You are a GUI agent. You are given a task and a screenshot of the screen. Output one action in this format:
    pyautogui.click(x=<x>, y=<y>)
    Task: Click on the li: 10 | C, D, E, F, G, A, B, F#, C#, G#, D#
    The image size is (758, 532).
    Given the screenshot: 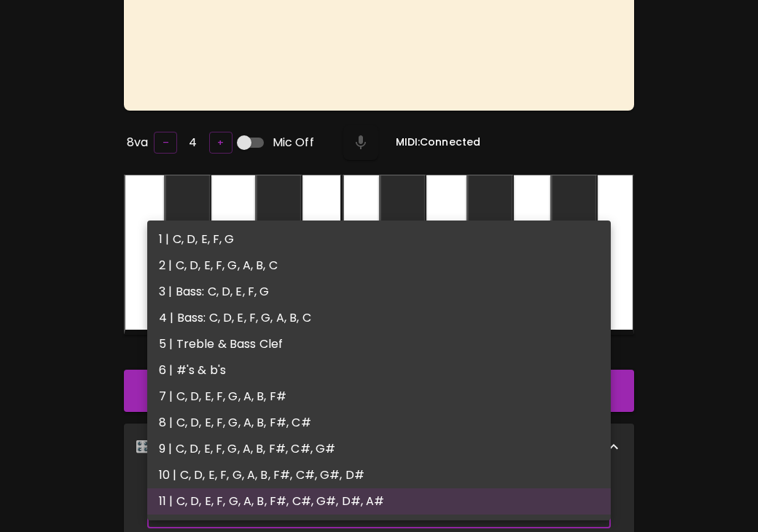 What is the action you would take?
    pyautogui.click(x=379, y=476)
    